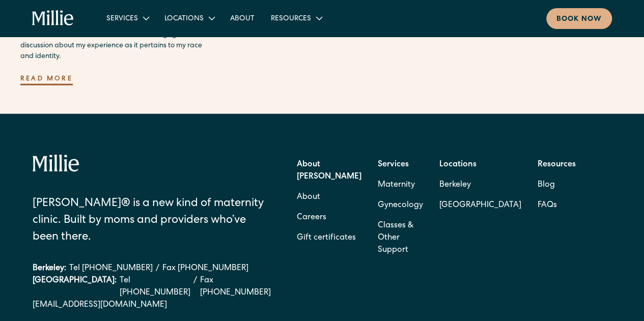 The image size is (644, 321). I want to click on a: home, so click(53, 19).